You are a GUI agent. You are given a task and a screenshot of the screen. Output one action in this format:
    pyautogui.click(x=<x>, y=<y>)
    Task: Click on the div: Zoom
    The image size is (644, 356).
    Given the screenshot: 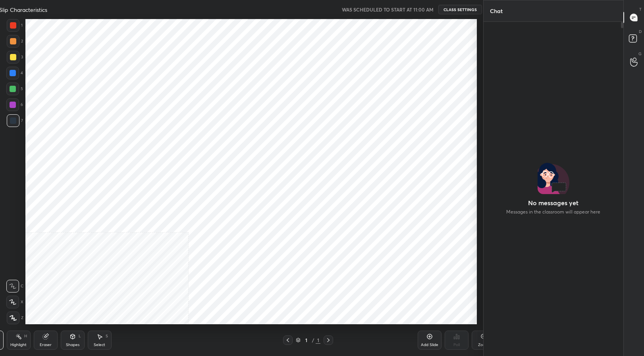 What is the action you would take?
    pyautogui.click(x=483, y=345)
    